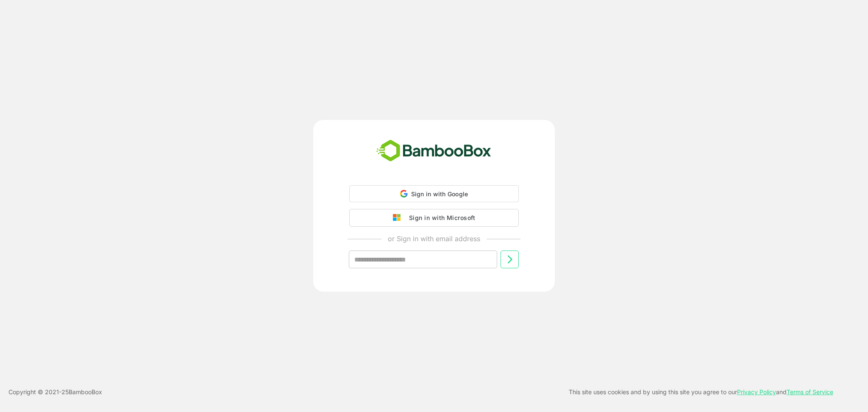 Image resolution: width=868 pixels, height=412 pixels. I want to click on p: or Sign in with email address, so click(434, 239).